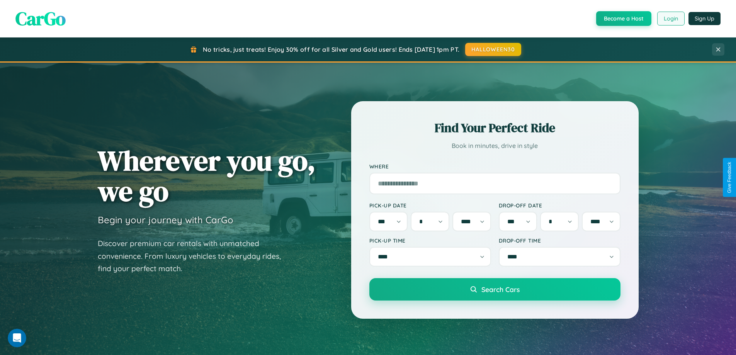 The image size is (736, 355). Describe the element at coordinates (624, 19) in the screenshot. I see `button: Become a Host` at that location.